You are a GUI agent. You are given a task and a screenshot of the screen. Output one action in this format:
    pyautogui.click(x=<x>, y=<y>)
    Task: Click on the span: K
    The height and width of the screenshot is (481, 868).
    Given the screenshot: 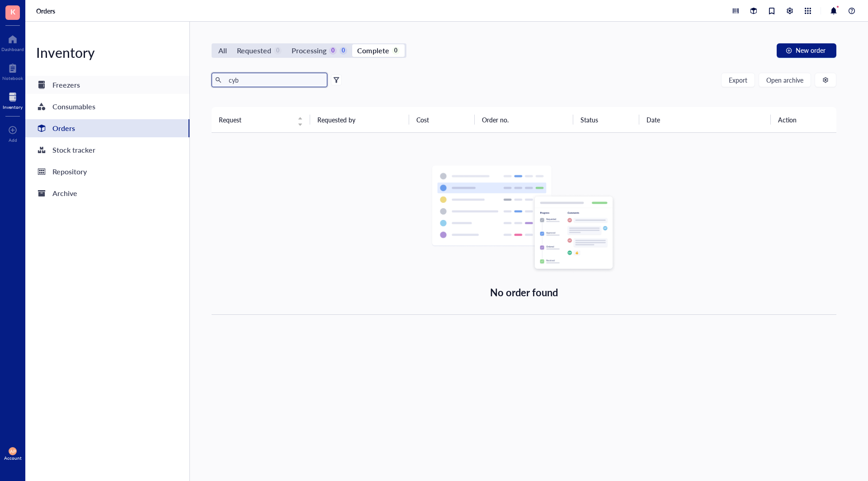 What is the action you would take?
    pyautogui.click(x=13, y=11)
    